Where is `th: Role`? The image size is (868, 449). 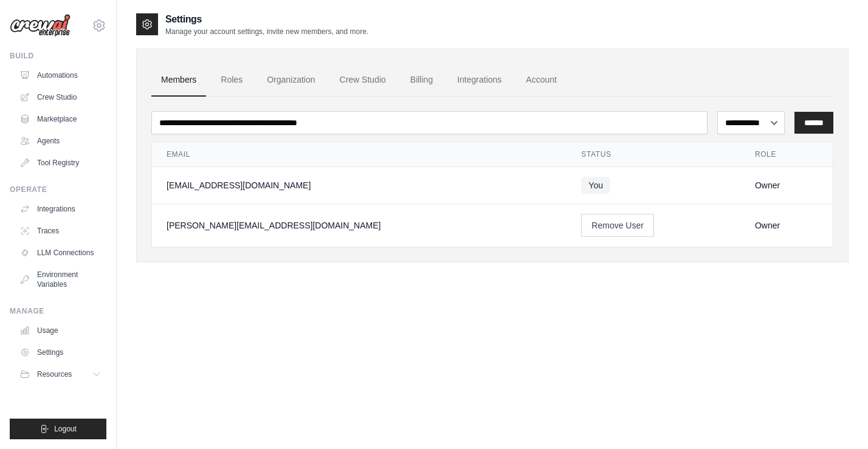
th: Role is located at coordinates (787, 155).